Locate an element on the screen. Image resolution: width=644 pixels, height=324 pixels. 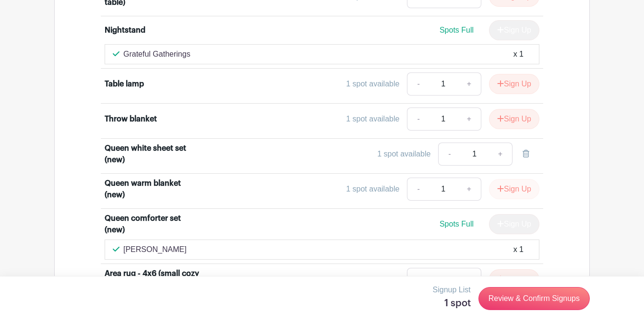
p: Grateful Gatherings is located at coordinates (157, 54).